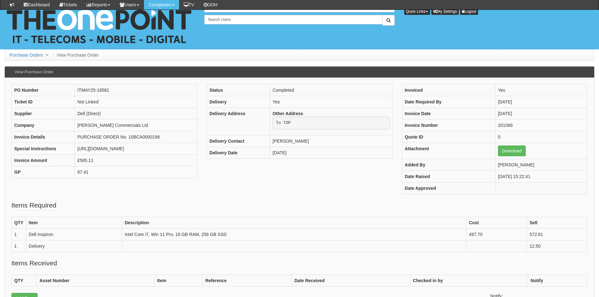  I want to click on th: PO Number, so click(43, 90).